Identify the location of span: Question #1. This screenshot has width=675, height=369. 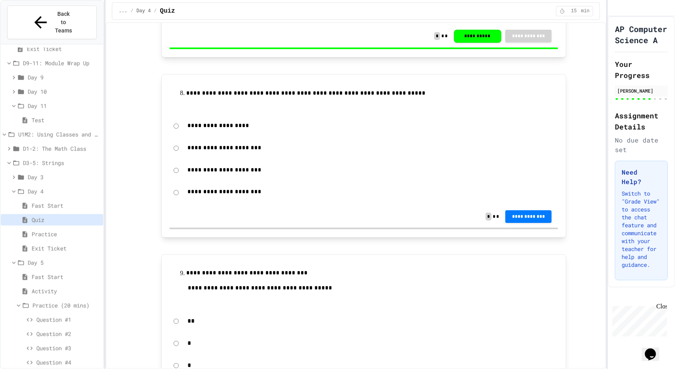
(68, 319).